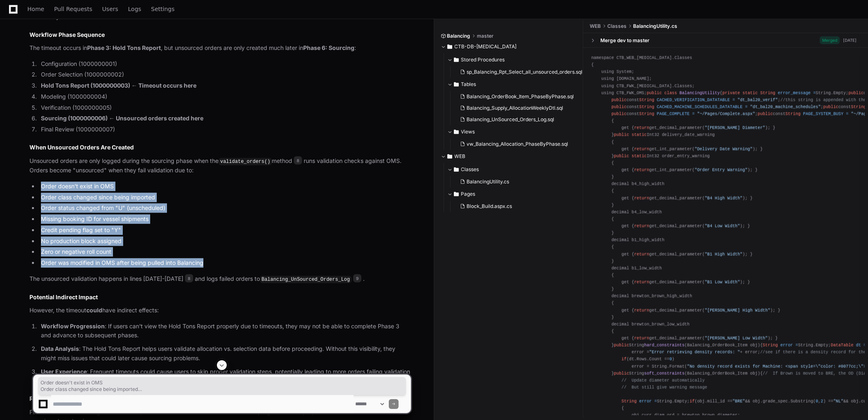 The width and height of the screenshot is (868, 420). Describe the element at coordinates (329, 47) in the screenshot. I see `strong: Phase 6: Sourcing` at that location.